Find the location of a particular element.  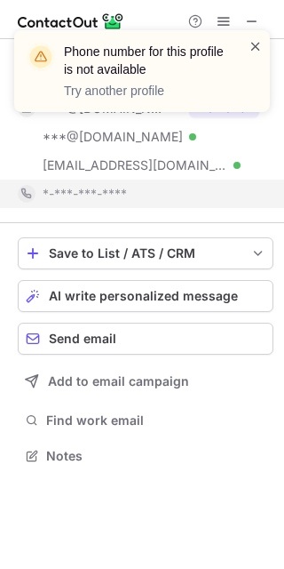

button: Notes is located at coordinates (146, 456).